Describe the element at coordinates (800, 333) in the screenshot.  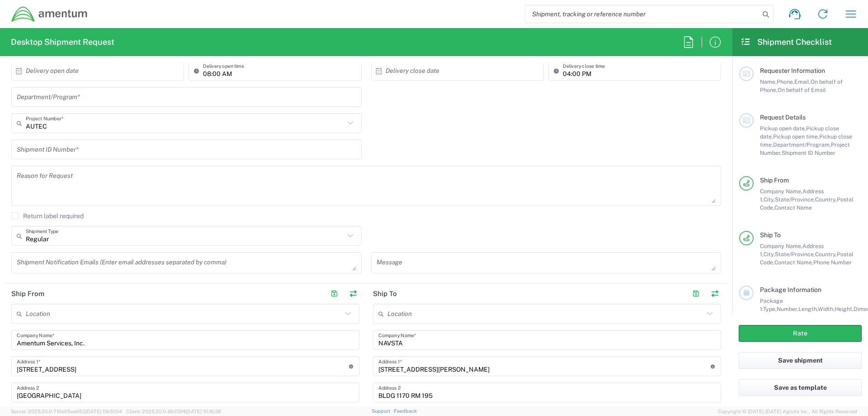
I see `button: Rate` at that location.